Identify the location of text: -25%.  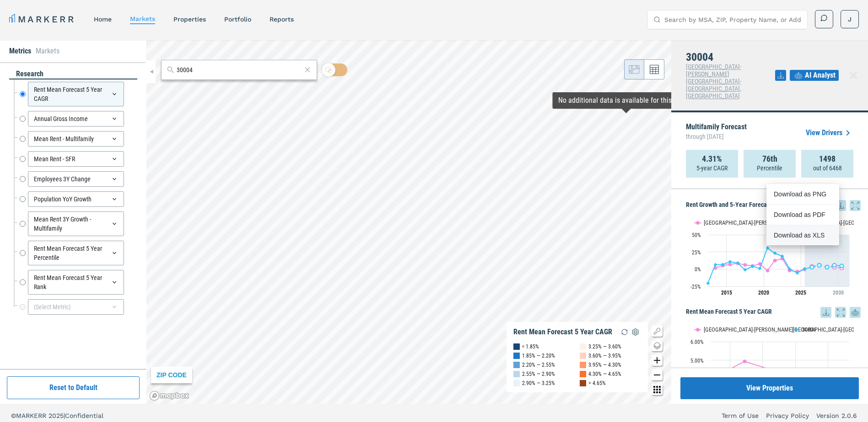
(695, 287).